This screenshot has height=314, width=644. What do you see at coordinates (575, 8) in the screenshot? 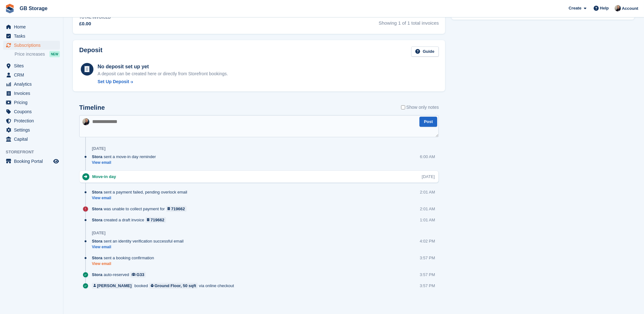
I see `span: Create` at bounding box center [575, 8].